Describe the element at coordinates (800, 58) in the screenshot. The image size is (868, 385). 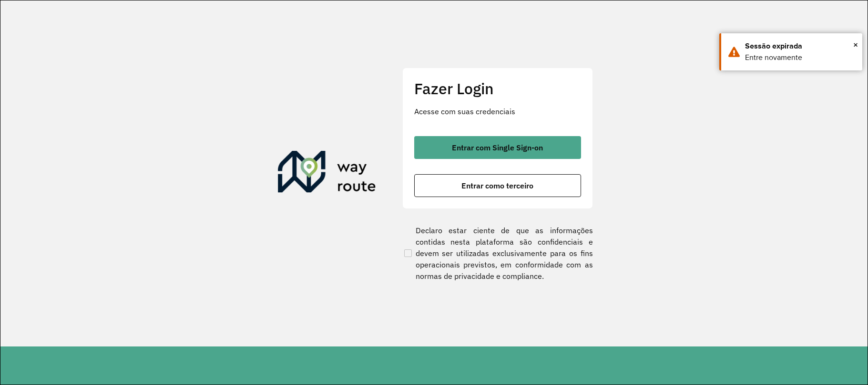
I see `div: Entre novamente` at that location.